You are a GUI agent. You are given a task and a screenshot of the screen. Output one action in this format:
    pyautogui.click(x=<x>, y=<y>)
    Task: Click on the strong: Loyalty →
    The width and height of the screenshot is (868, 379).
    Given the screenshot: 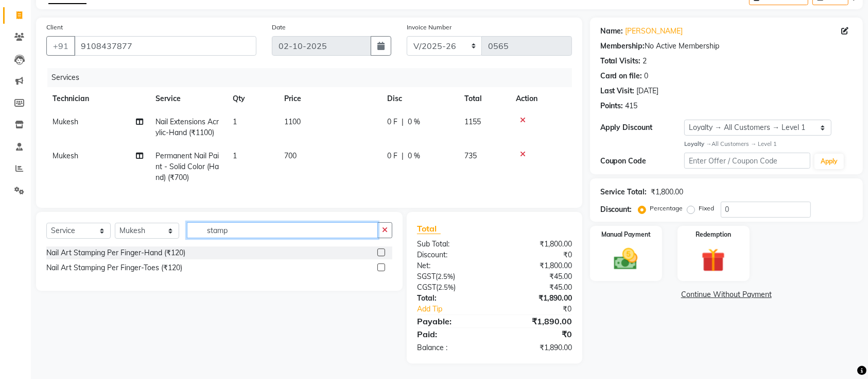 What is the action you would take?
    pyautogui.click(x=698, y=144)
    